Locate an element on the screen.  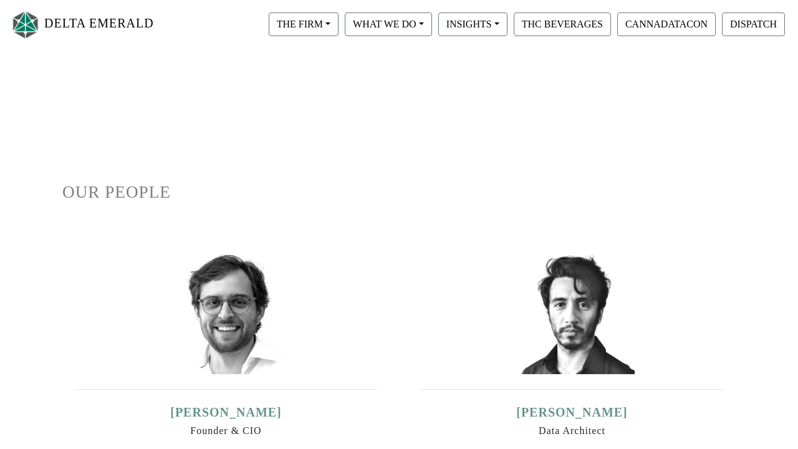
a: DELTA EMERALD is located at coordinates (82, 24).